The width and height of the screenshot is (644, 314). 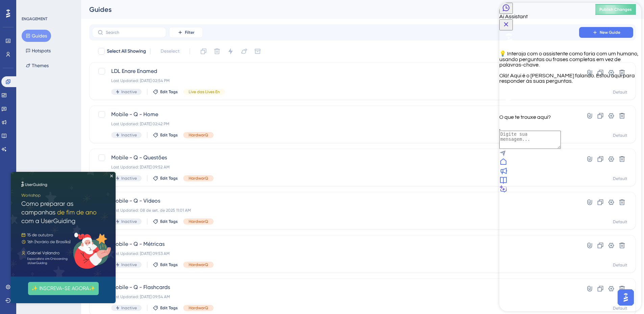 I want to click on button: Themes, so click(x=37, y=66).